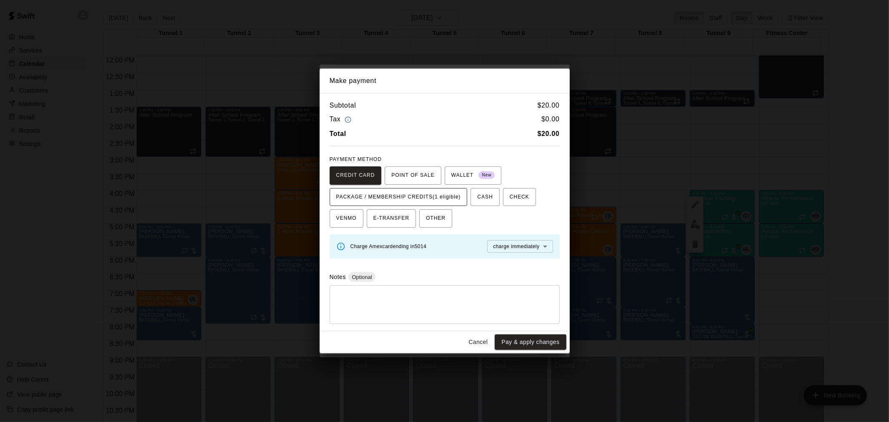  Describe the element at coordinates (473, 175) in the screenshot. I see `button: WALLET New` at that location.